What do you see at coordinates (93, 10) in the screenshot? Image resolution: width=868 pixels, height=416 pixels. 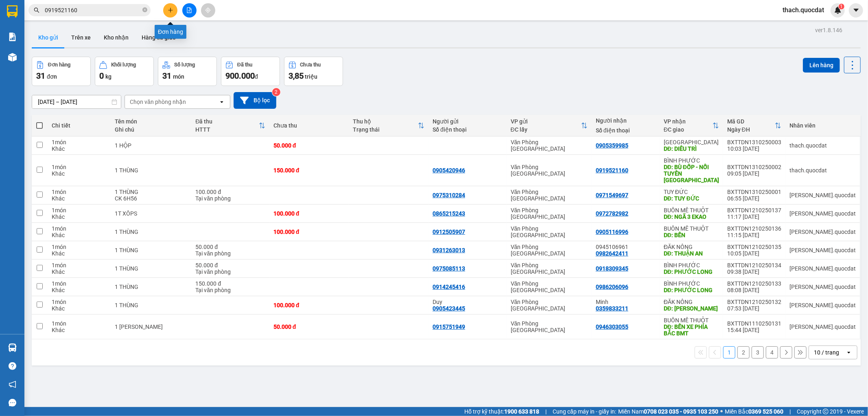 I see `input: Tìm tên, số ĐT hoặc mã đơn` at bounding box center [93, 10].